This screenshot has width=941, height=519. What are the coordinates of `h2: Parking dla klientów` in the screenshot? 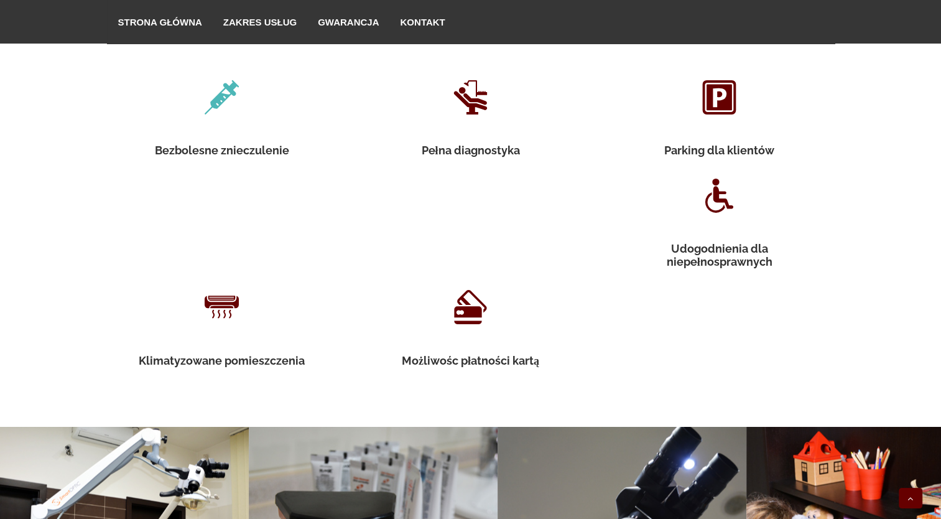 It's located at (720, 150).